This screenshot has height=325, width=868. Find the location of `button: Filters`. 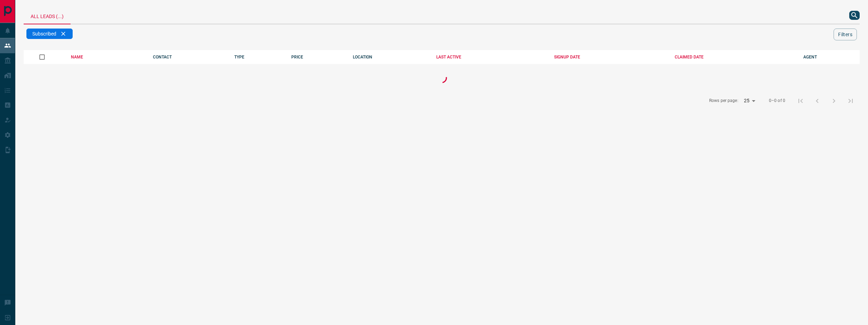

button: Filters is located at coordinates (846, 35).